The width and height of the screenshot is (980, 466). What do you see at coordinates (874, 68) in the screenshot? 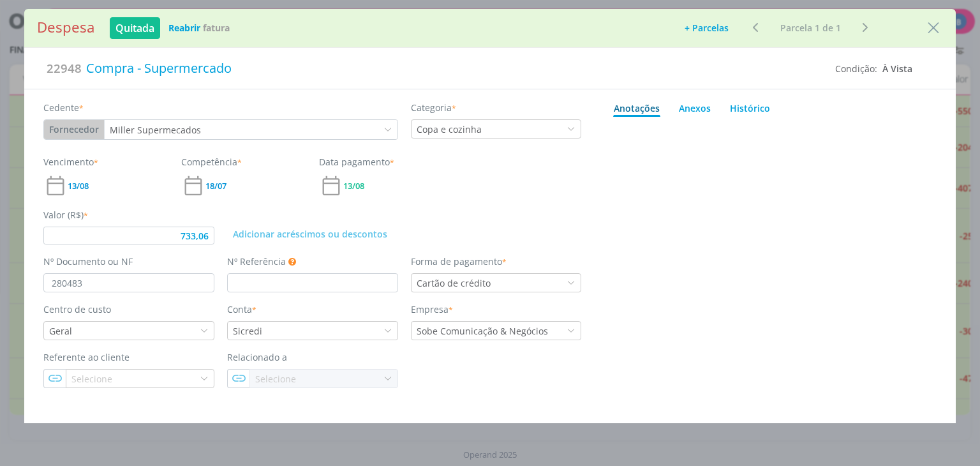
I see `div: Condição:` at bounding box center [874, 68].